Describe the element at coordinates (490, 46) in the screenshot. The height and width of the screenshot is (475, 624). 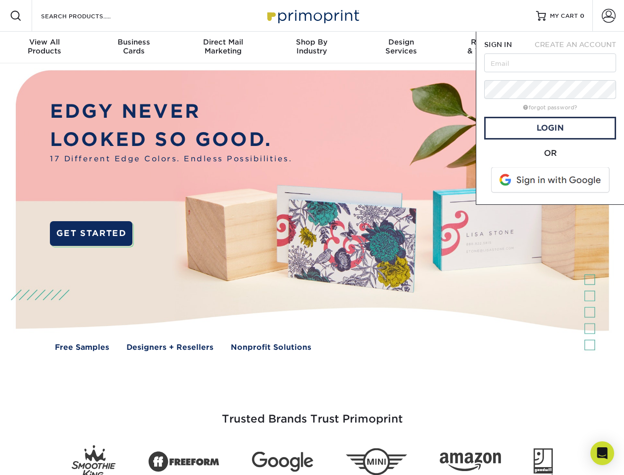
I see `div: & Templates` at that location.